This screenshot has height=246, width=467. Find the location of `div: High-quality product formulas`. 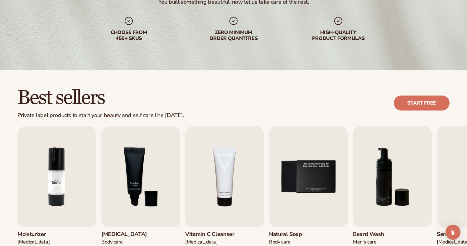

div: High-quality product formulas is located at coordinates (338, 36).